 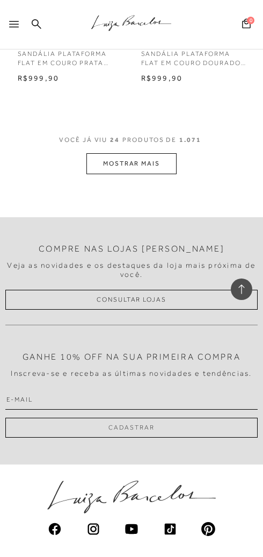 I want to click on button: Cadastrar, so click(x=132, y=427).